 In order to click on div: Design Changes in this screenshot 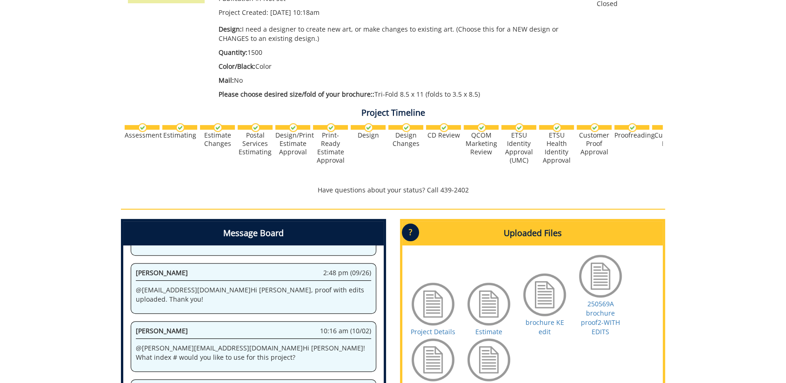, I will do `click(406, 140)`.